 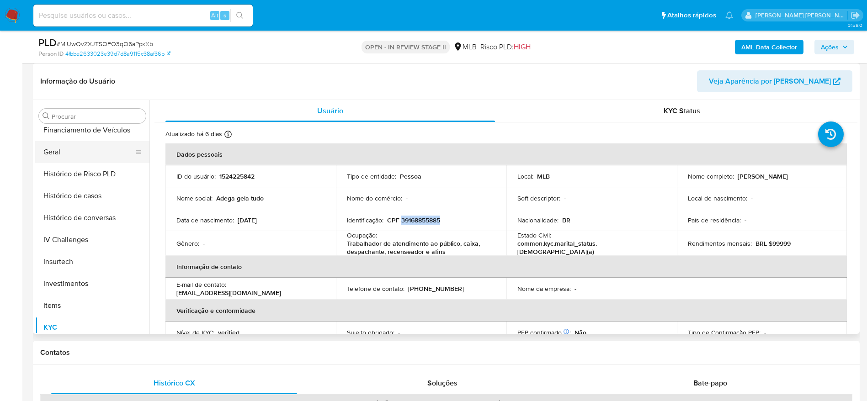 I want to click on button: Insurtech, so click(x=92, y=262).